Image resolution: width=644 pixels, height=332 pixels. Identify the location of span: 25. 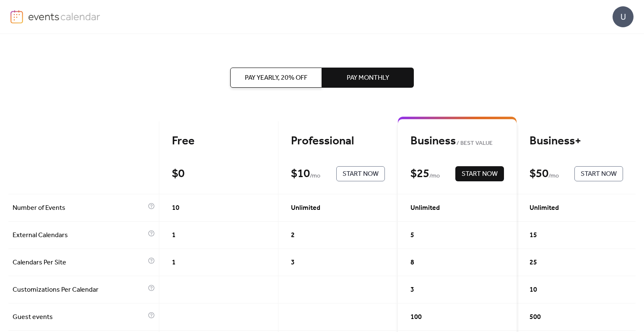
(534, 262).